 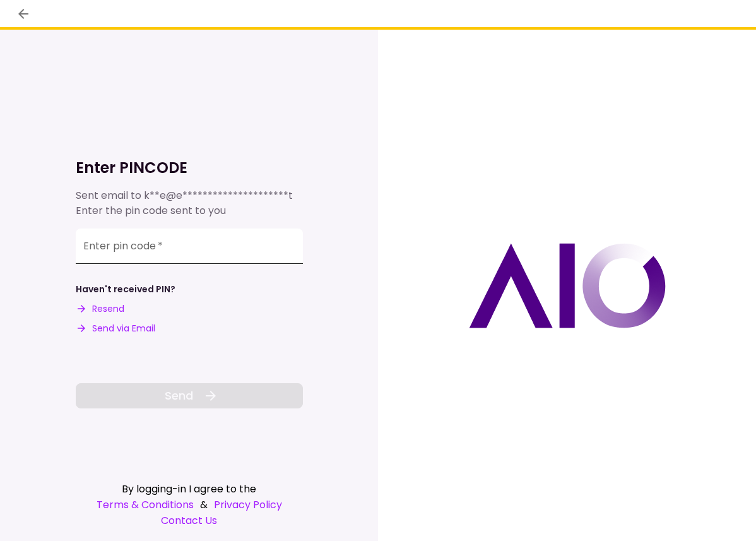 I want to click on span: Send, so click(x=179, y=395).